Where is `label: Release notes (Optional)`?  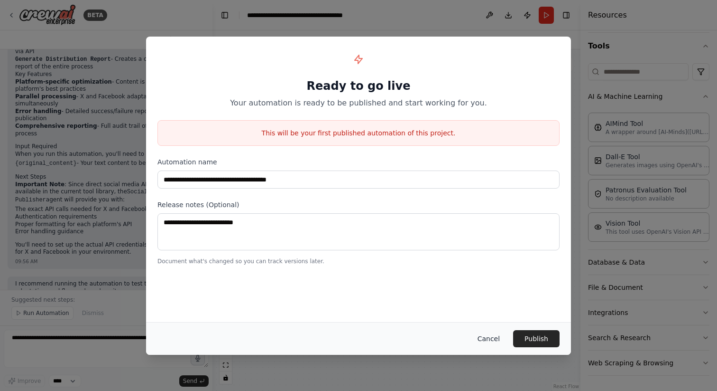 label: Release notes (Optional) is located at coordinates (359, 205).